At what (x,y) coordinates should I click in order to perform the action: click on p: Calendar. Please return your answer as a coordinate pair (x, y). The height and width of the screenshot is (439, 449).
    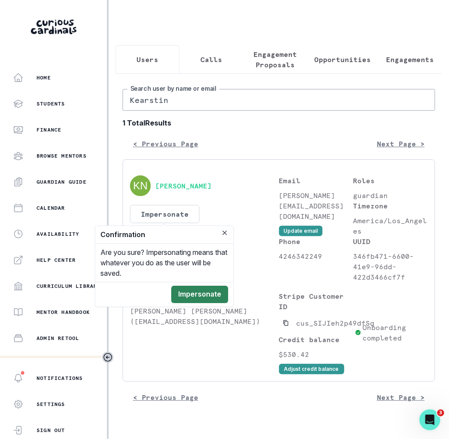
    Looking at the image, I should click on (51, 208).